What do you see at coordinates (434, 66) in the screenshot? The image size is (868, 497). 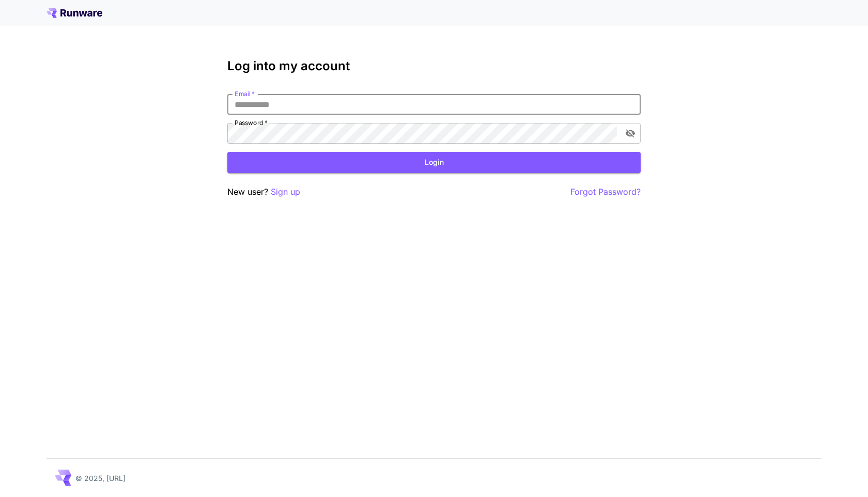 I see `h3: Log into my account` at bounding box center [434, 66].